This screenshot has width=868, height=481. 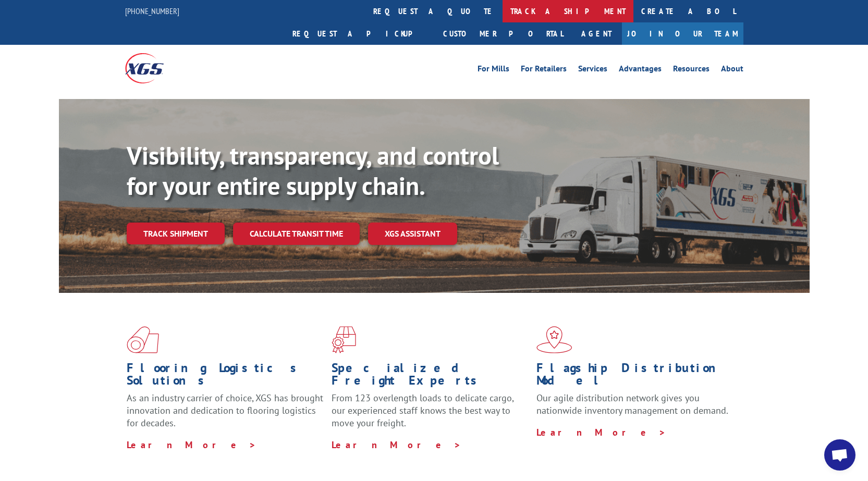 What do you see at coordinates (632, 404) in the screenshot?
I see `span: Our agile distribution network gives you nationwide inventory management on demand.` at bounding box center [632, 404].